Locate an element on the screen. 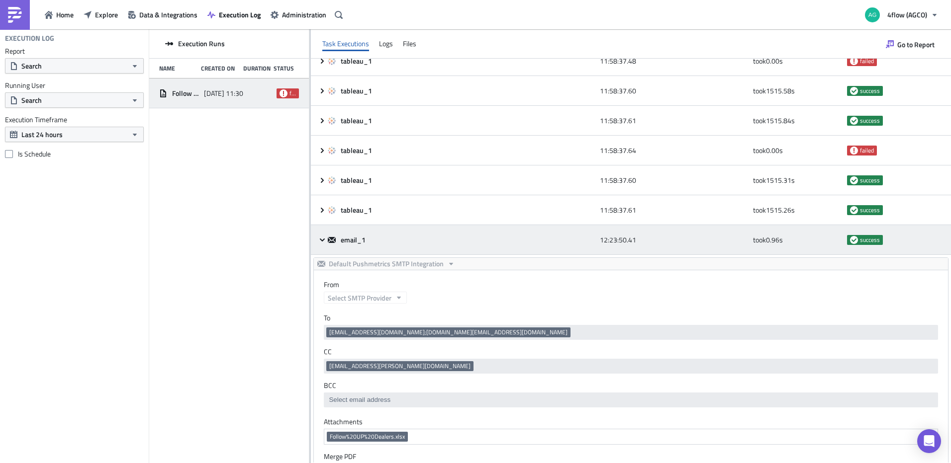 This screenshot has height=463, width=951. img: PushMetrics is located at coordinates (15, 15).